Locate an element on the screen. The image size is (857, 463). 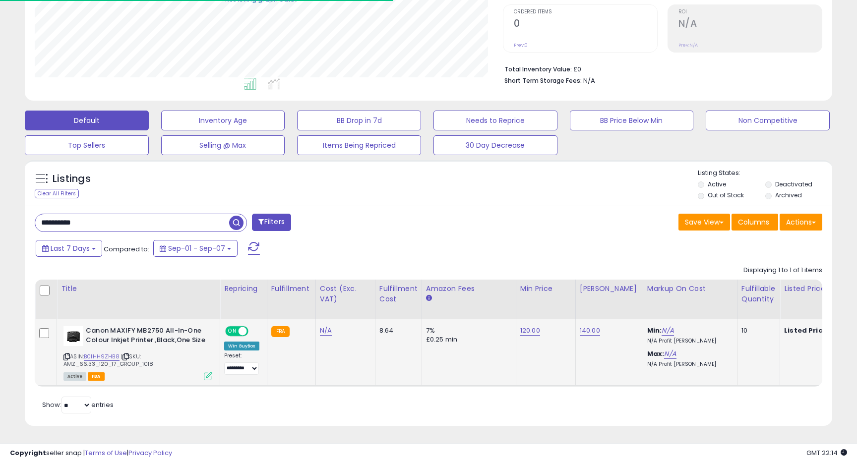
div: Markup on Cost is located at coordinates (690, 288).